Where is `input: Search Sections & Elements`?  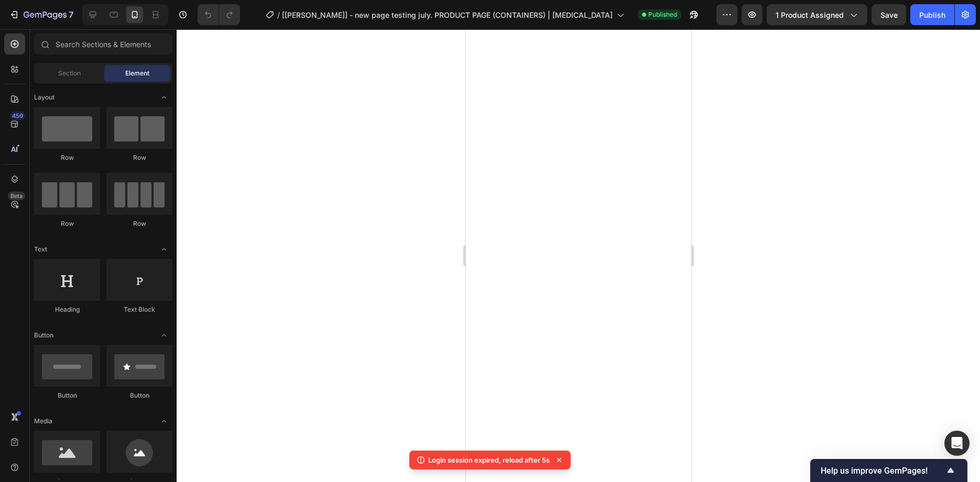 input: Search Sections & Elements is located at coordinates (104, 44).